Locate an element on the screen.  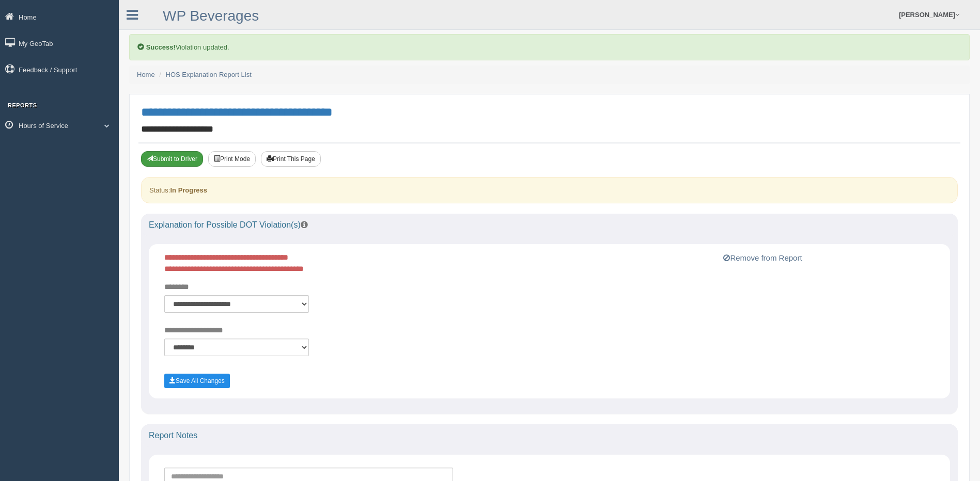
button: Remove from Report is located at coordinates (762, 259).